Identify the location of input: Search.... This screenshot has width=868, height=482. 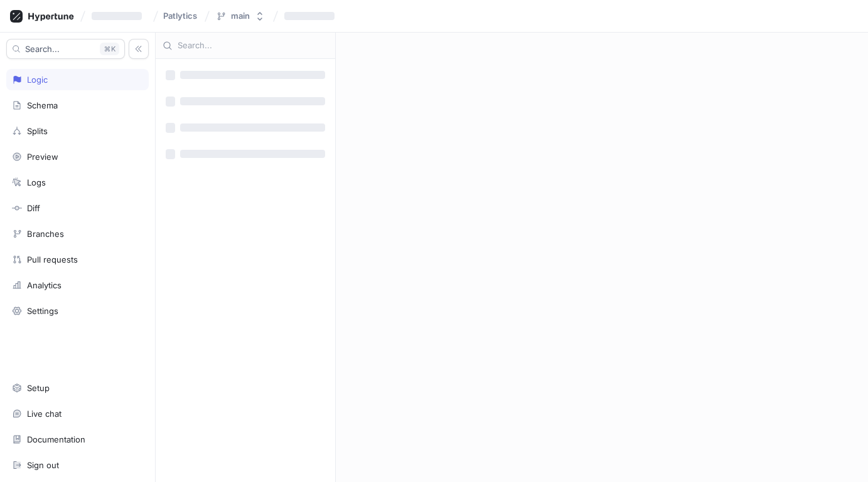
(253, 46).